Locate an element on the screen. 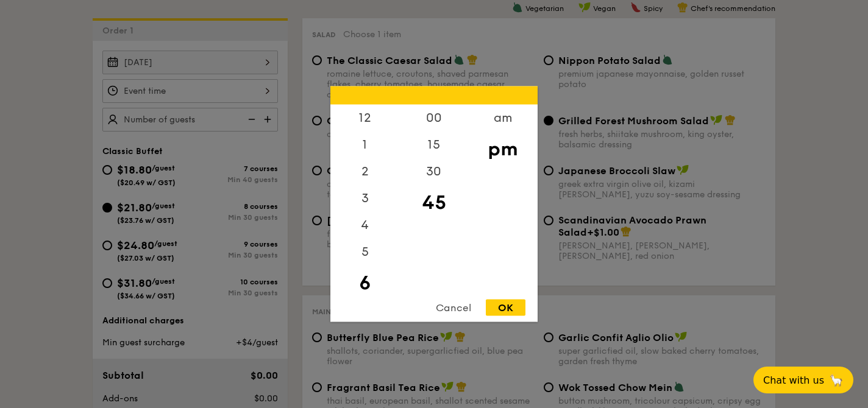 The height and width of the screenshot is (408, 868). button: Chat with us🦙 is located at coordinates (803, 380).